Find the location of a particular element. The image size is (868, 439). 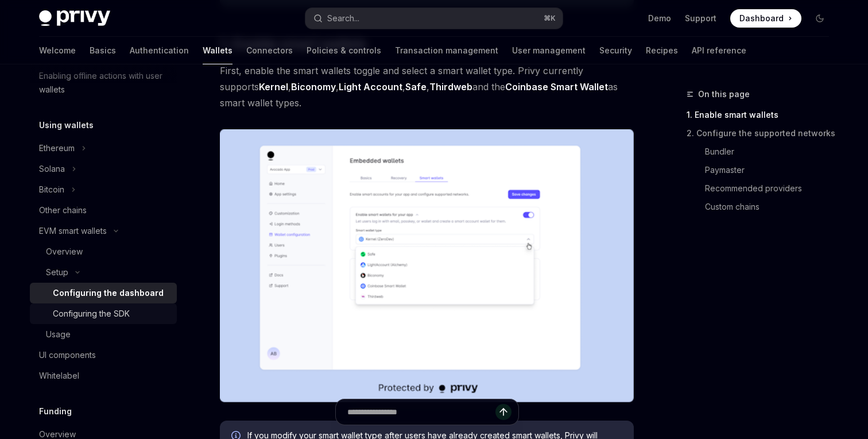

a: Whitelabel is located at coordinates (103, 376).